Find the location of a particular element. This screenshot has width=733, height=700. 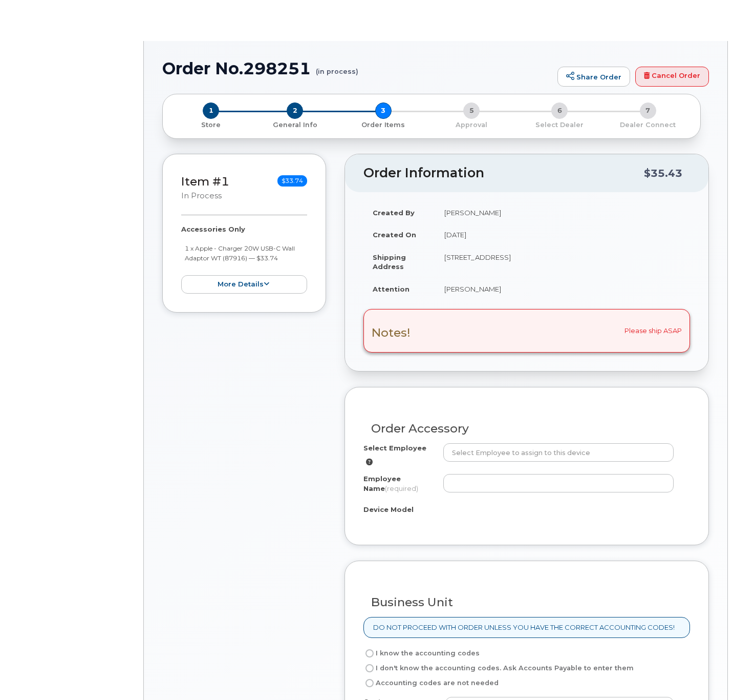

h2: Order Information is located at coordinates (504, 173).